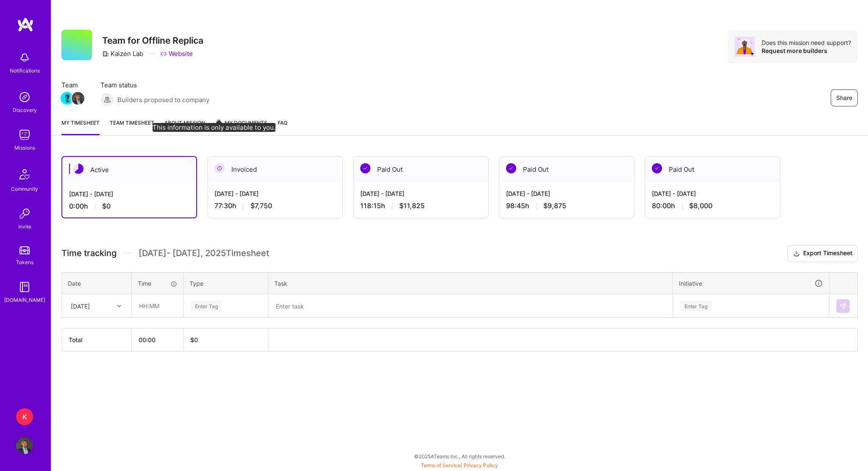  What do you see at coordinates (25, 97) in the screenshot?
I see `img: discovery` at bounding box center [25, 97].